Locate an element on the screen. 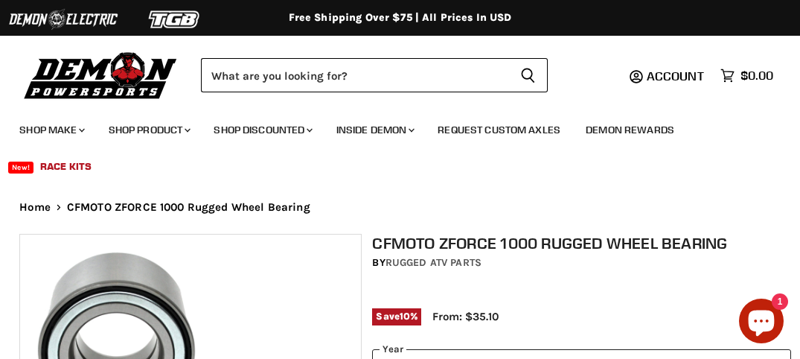 The height and width of the screenshot is (359, 800). a: Account is located at coordinates (676, 76).